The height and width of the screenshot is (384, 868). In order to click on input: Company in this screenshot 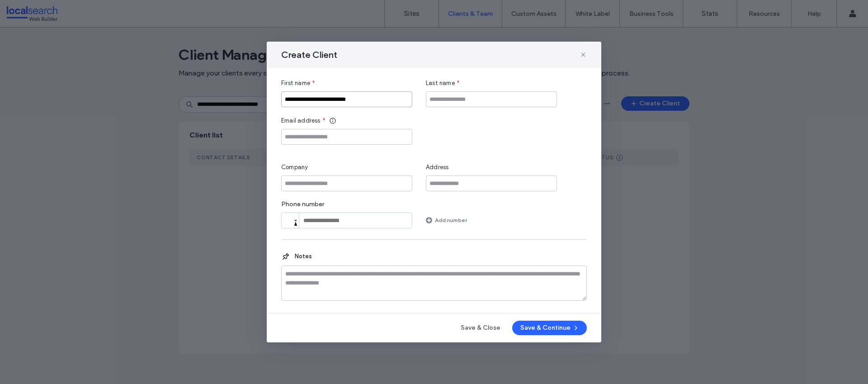, I will do `click(347, 183)`.